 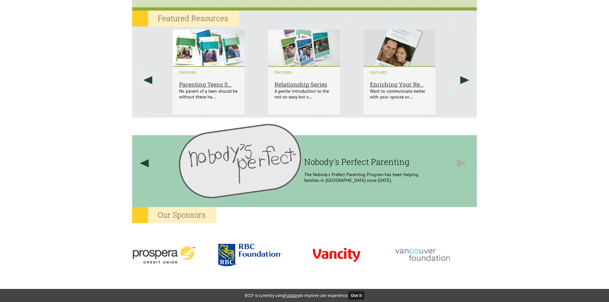 What do you see at coordinates (399, 77) in the screenshot?
I see `a: Enriching Your Re...` at bounding box center [399, 77].